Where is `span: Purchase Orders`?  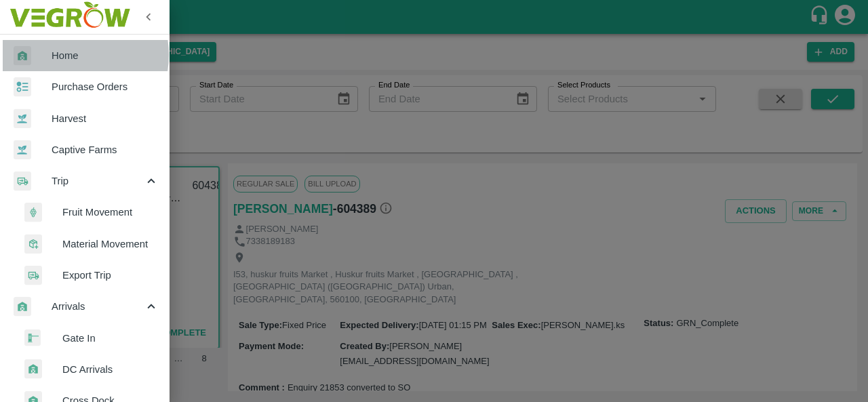 span: Purchase Orders is located at coordinates (105, 87).